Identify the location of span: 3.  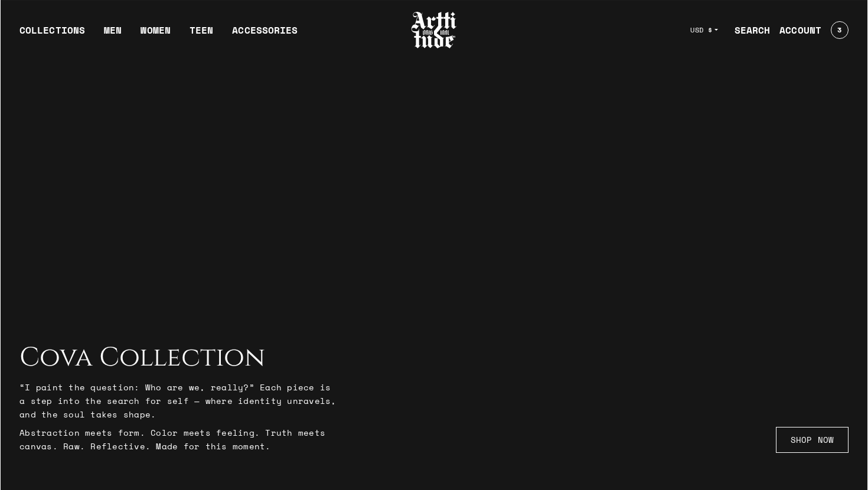
(839, 30).